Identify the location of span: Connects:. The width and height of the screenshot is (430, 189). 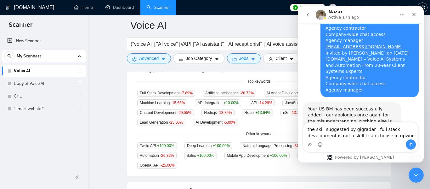
(309, 8).